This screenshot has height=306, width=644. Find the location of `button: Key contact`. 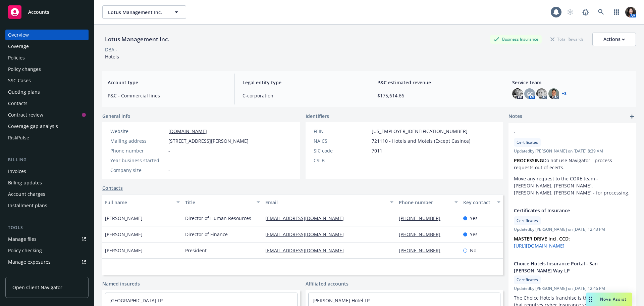

button: Key contact is located at coordinates (482, 202).